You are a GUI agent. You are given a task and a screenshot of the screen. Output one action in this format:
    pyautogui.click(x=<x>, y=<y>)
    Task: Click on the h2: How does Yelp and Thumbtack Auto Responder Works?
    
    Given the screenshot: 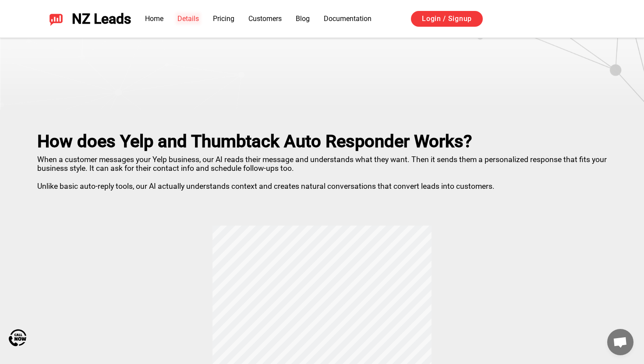 What is the action you would take?
    pyautogui.click(x=322, y=141)
    